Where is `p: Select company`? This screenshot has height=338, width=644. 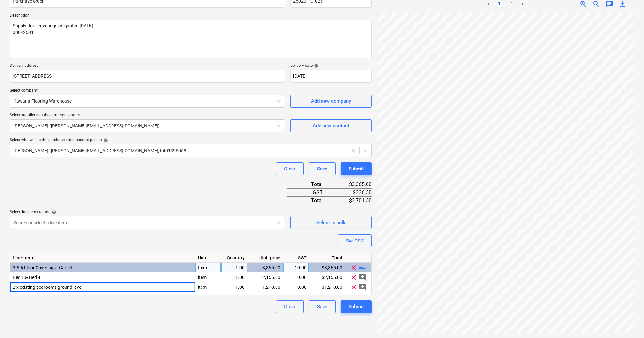
p: Select company is located at coordinates (148, 91).